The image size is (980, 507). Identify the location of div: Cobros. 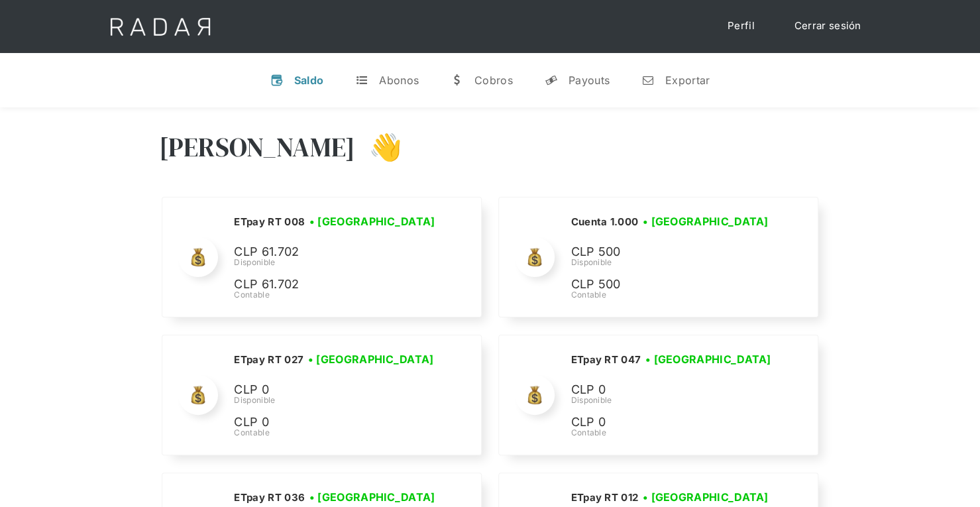
(494, 80).